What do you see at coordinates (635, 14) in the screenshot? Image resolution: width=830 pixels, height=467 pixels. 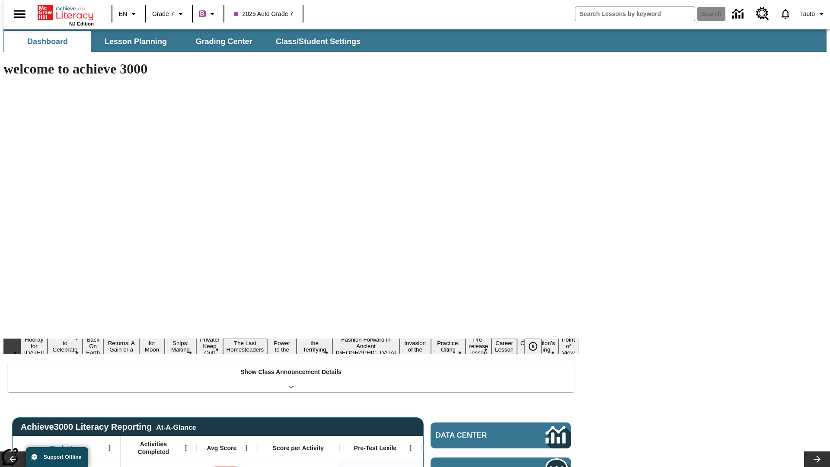 I see `input: search field` at bounding box center [635, 14].